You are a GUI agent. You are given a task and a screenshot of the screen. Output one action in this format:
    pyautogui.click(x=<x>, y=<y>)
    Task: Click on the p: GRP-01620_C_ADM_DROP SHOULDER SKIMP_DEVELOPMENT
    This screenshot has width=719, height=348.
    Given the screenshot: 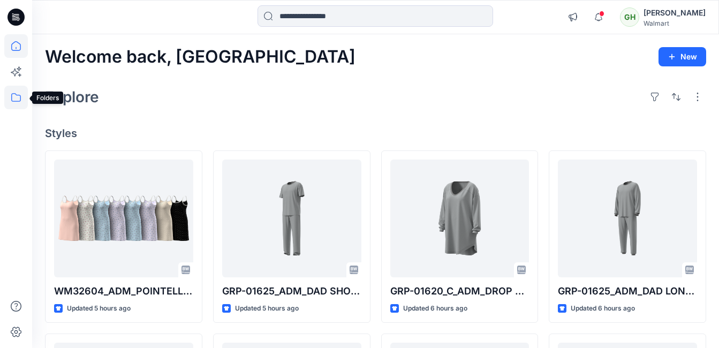 What is the action you would take?
    pyautogui.click(x=460, y=291)
    